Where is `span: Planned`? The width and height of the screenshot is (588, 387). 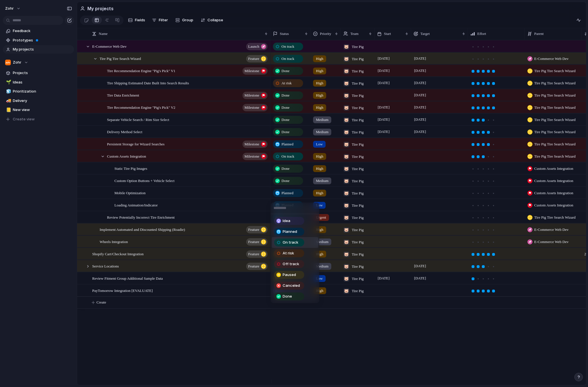 span: Planned is located at coordinates (290, 232).